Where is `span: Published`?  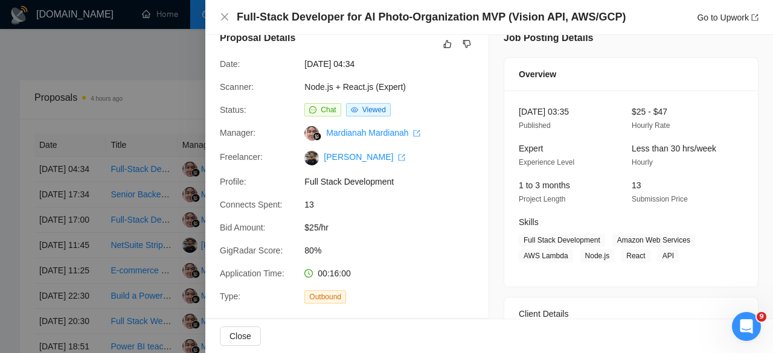
span: Published is located at coordinates (534, 126).